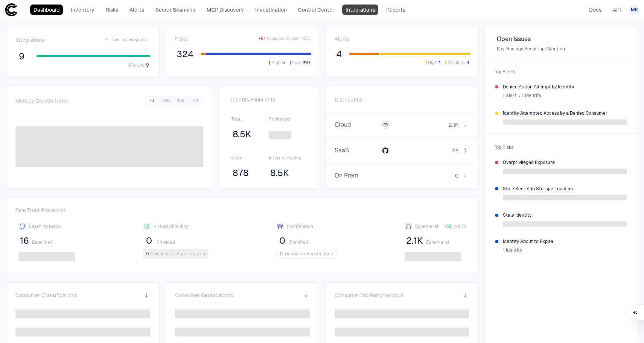 The height and width of the screenshot is (343, 644). I want to click on span: Ready for Fortification, so click(309, 254).